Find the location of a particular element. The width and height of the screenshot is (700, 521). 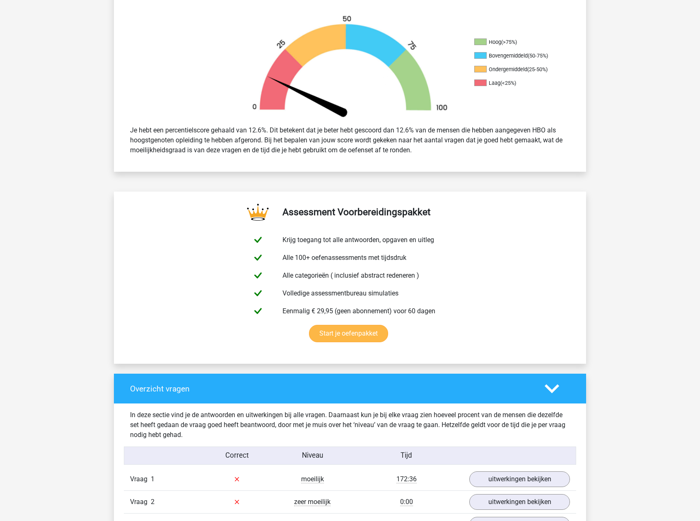

li: Hoog is located at coordinates (516, 42).